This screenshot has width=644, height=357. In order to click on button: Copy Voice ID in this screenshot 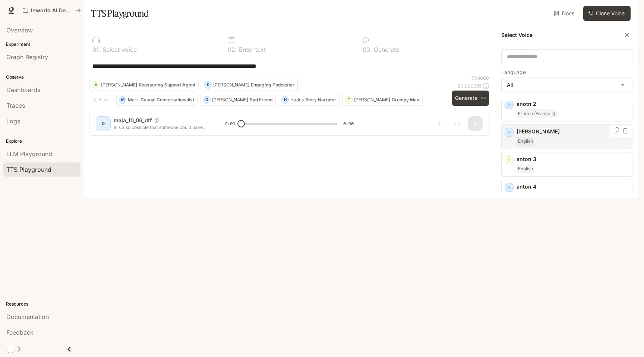, I will do `click(617, 131)`.